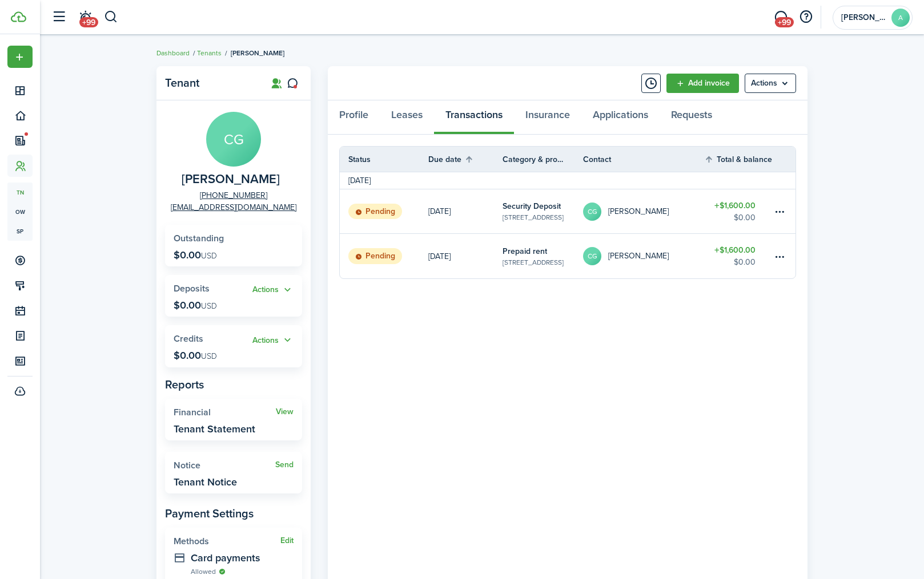 This screenshot has width=924, height=579. I want to click on a: View, so click(285, 412).